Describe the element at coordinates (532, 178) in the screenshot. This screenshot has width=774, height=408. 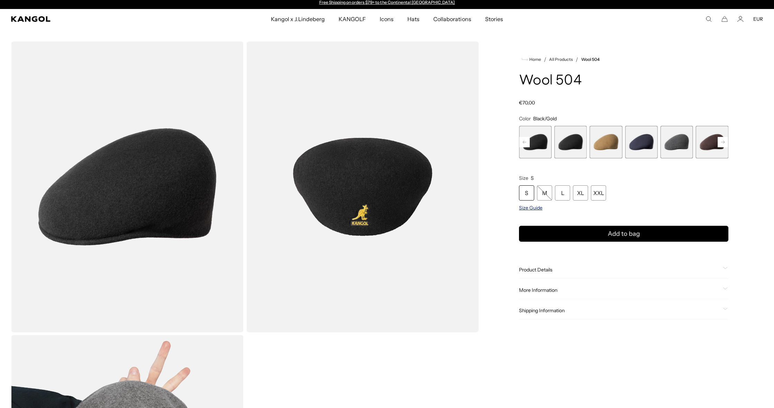
I see `span: S` at that location.